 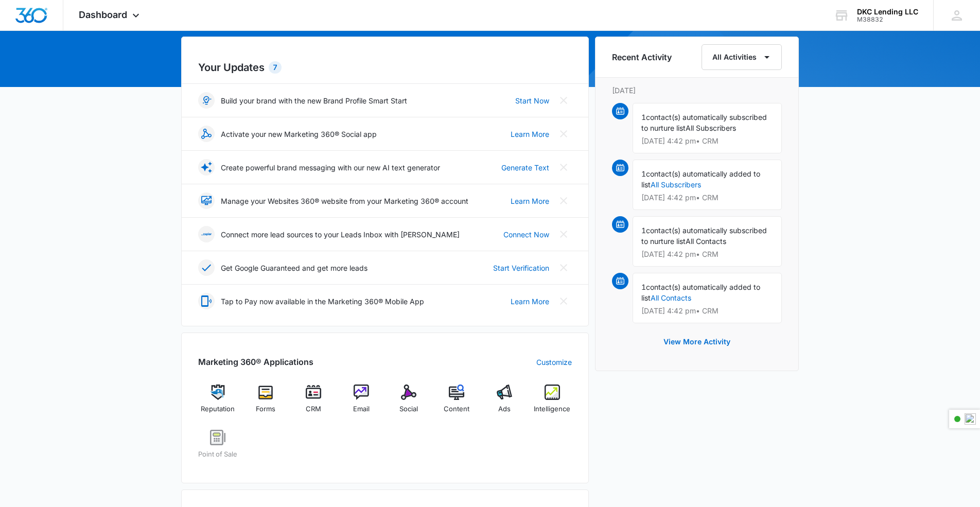 I want to click on a: Connect Now, so click(x=526, y=234).